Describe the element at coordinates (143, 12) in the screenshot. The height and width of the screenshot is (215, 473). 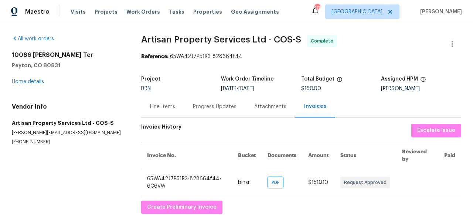
I see `span: Work Orders` at that location.